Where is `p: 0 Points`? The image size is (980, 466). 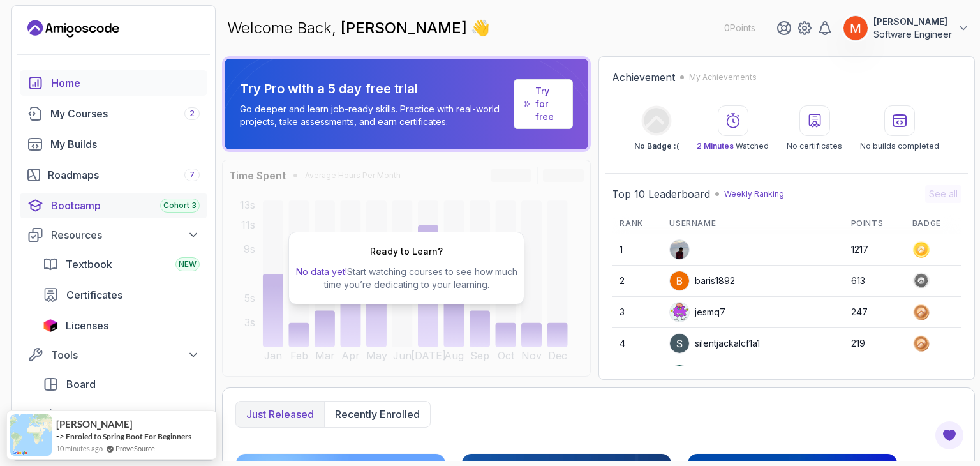
p: 0 Points is located at coordinates (740, 28).